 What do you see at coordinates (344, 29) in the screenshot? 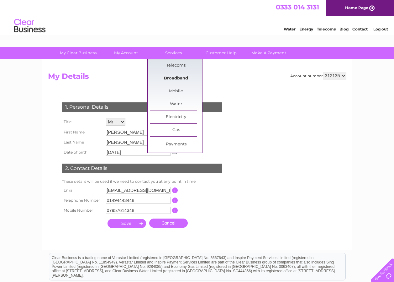
I see `a: Blog` at bounding box center [344, 29].